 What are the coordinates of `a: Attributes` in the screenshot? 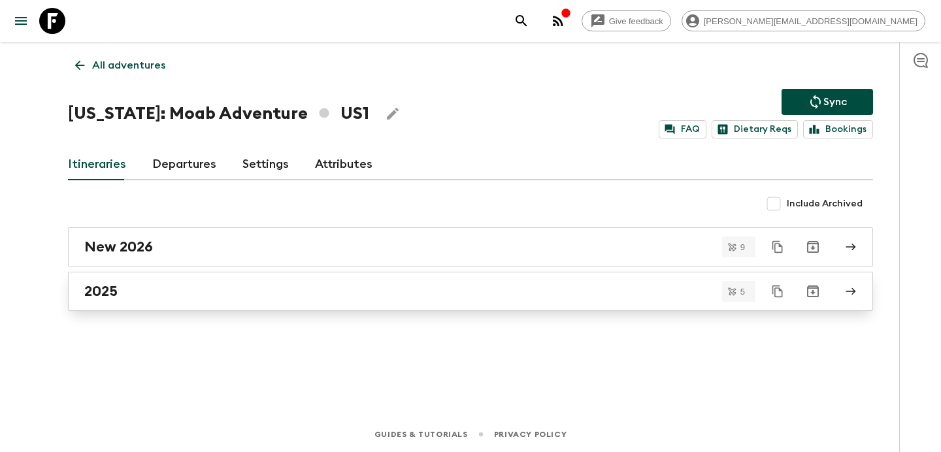 It's located at (344, 165).